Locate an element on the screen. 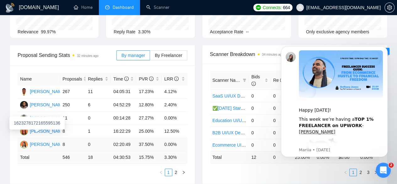 This screenshot has width=397, height=184. div: This week we’re having a - is located at coordinates (69, 85).